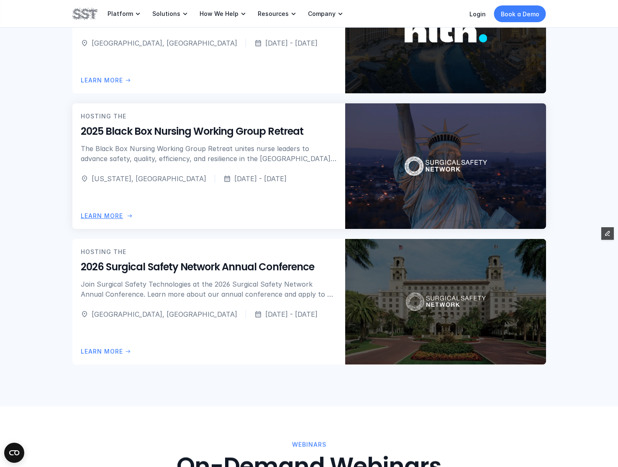 The height and width of the screenshot is (467, 618). I want to click on a: SST logo, so click(85, 14).